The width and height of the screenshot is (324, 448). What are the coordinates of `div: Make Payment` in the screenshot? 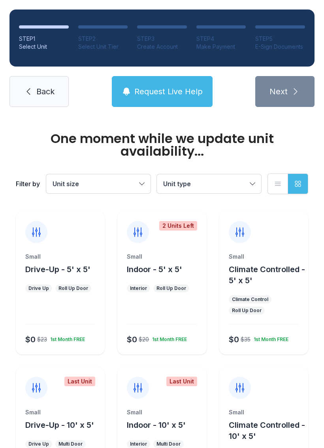 It's located at (222, 47).